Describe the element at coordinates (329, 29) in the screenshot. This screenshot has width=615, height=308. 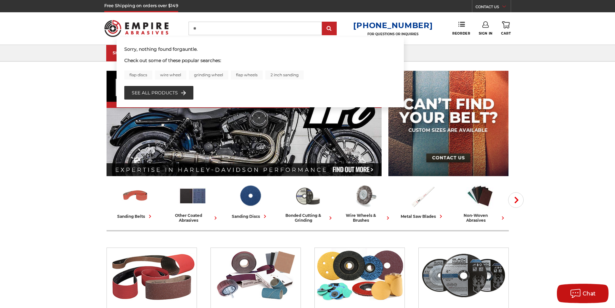
I see `input: Submit` at that location.